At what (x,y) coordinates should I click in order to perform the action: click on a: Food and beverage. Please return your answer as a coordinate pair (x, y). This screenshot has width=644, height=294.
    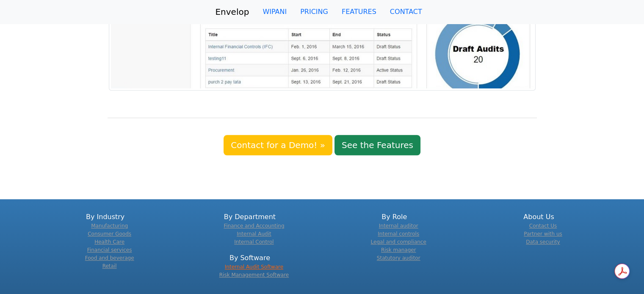
    Looking at the image, I should click on (110, 258).